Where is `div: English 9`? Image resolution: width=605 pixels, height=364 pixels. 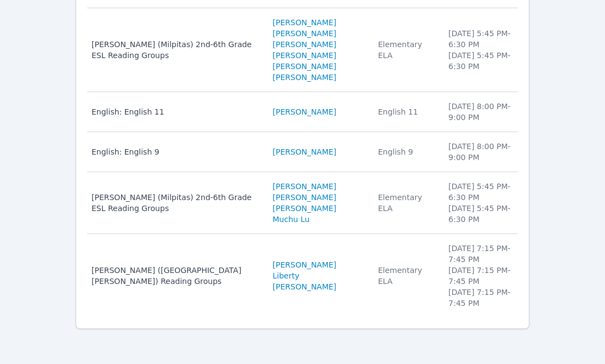 div: English 9 is located at coordinates (407, 151).